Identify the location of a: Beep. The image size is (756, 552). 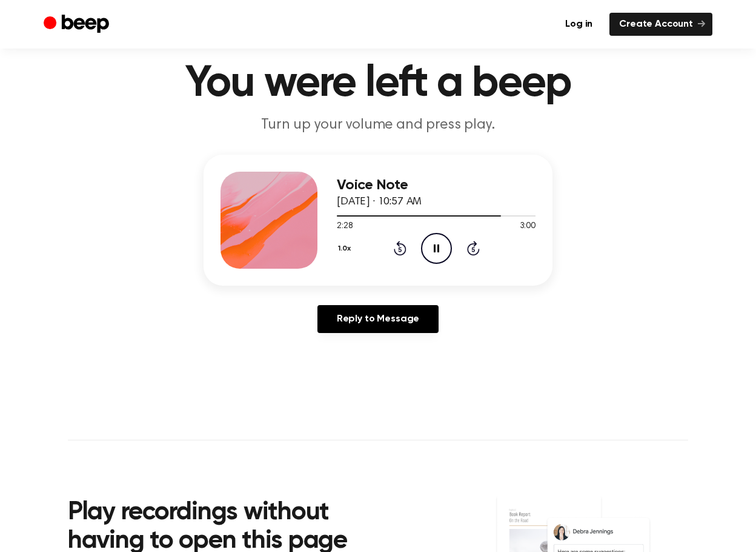
(78, 24).